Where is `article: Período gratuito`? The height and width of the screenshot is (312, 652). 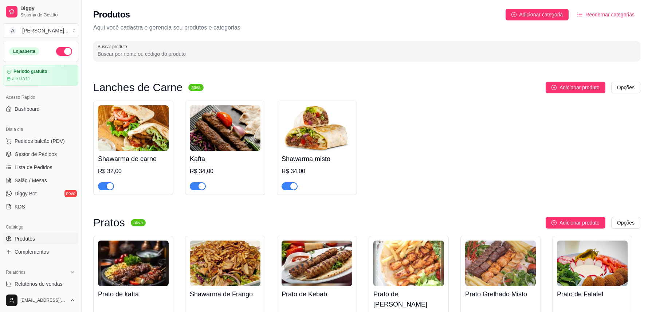
article: Período gratuito is located at coordinates (30, 71).